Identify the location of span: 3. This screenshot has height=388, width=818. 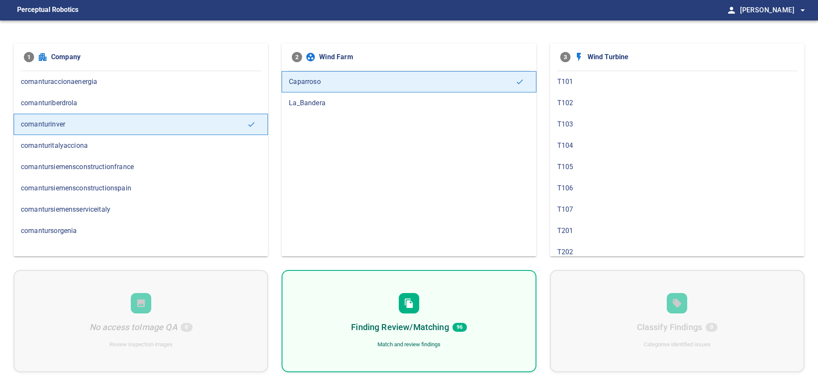
(565, 57).